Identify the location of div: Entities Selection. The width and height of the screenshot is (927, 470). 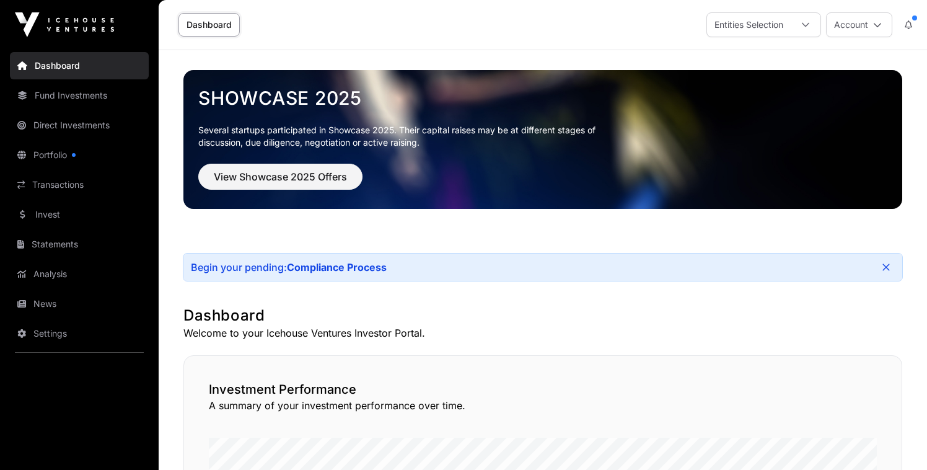
(748, 25).